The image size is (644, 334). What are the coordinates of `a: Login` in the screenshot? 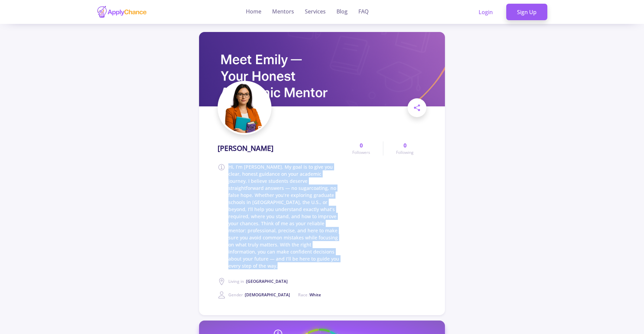 It's located at (485, 12).